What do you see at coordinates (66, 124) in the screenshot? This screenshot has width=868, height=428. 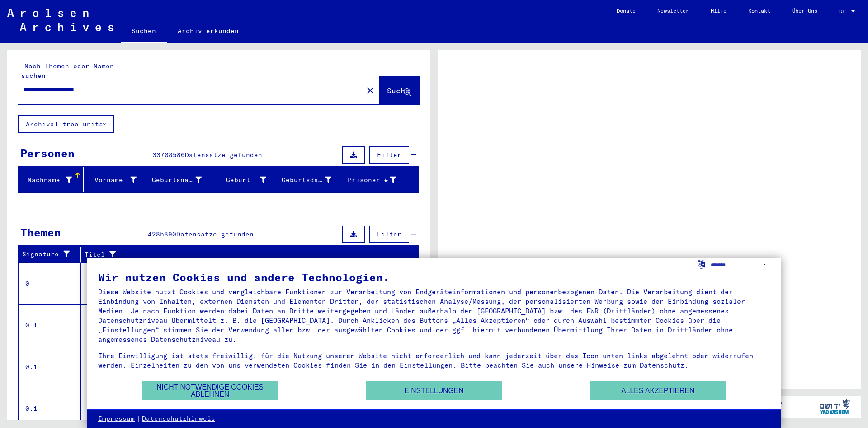 I see `button: Archival tree units` at bounding box center [66, 124].